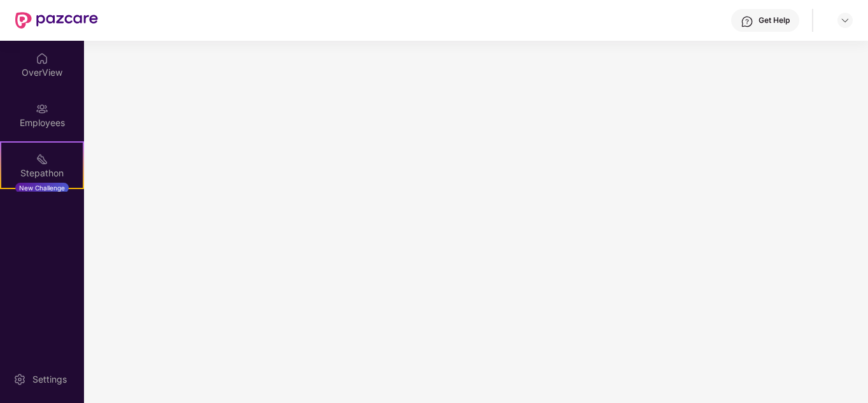 This screenshot has width=868, height=403. What do you see at coordinates (50, 380) in the screenshot?
I see `div: Settings` at bounding box center [50, 380].